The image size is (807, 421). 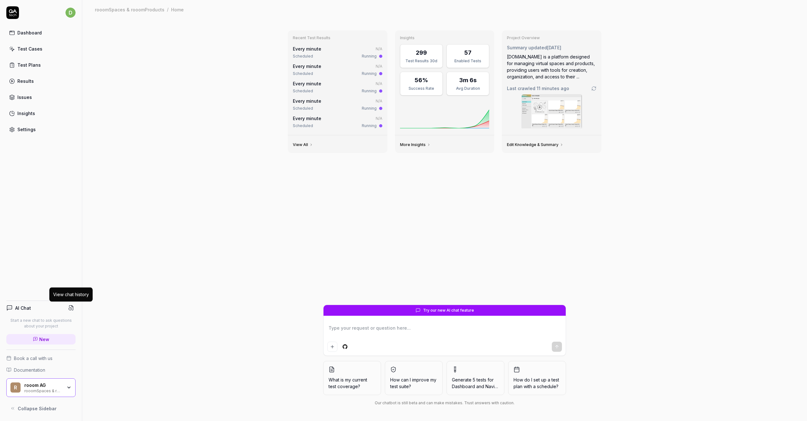 I want to click on a: Edit Knowledge & Summary, so click(x=535, y=145).